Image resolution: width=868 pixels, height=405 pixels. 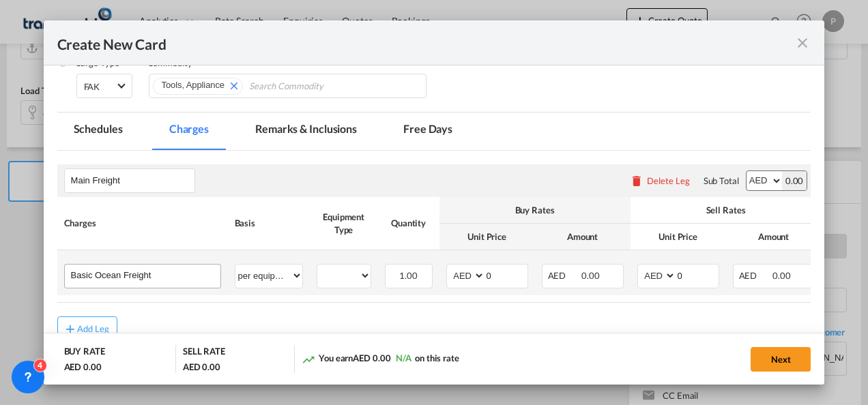 I want to click on md-icon: icon-close fg-AAA8AD m-0 pointer, so click(x=803, y=43).